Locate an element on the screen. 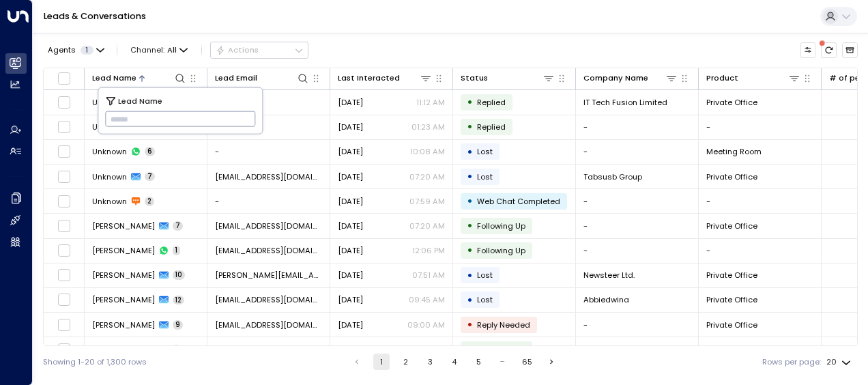  span: chairperson1916@gmail.com is located at coordinates (268, 177).